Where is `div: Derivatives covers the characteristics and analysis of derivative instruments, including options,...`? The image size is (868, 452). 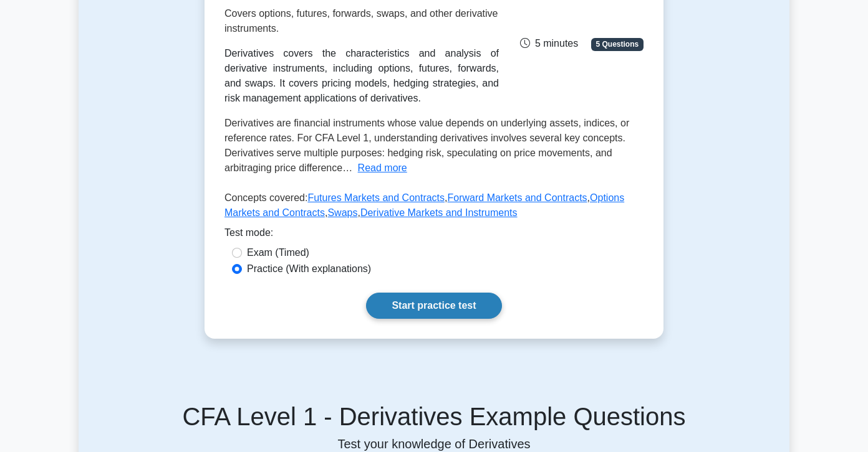
div: Derivatives covers the characteristics and analysis of derivative instruments, including options,... is located at coordinates (361, 76).